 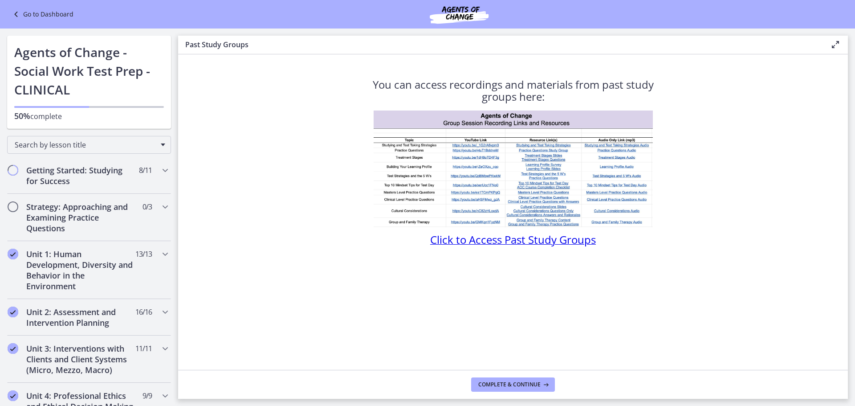 What do you see at coordinates (513, 169) in the screenshot?
I see `img: 1734296164632.jpeg` at bounding box center [513, 169].